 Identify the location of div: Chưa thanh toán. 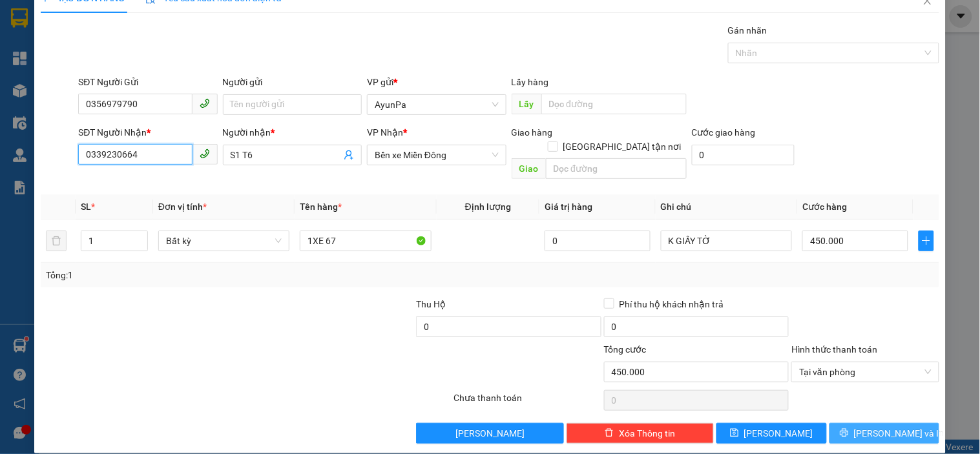
(527, 402).